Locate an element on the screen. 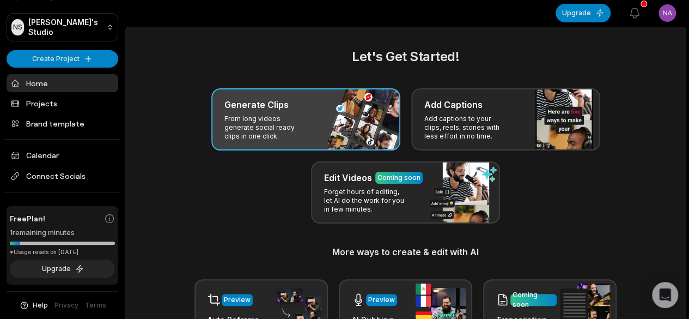 The image size is (689, 319). span: Free Plan! is located at coordinates (27, 218).